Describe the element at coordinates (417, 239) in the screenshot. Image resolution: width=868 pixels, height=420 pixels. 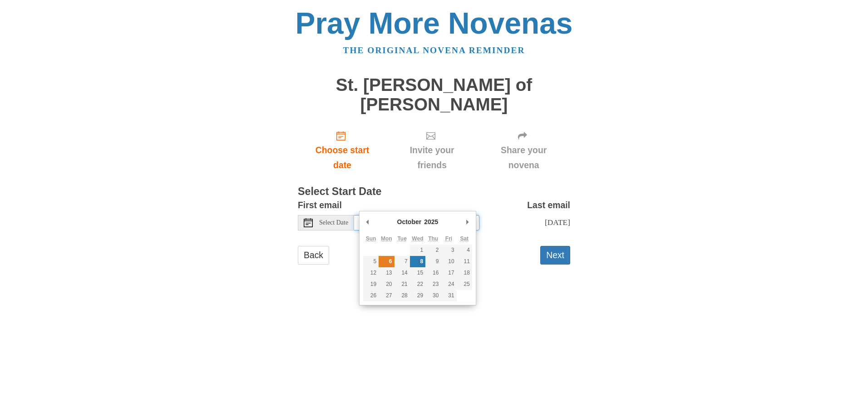
I see `abbr: Wednesday` at that location.